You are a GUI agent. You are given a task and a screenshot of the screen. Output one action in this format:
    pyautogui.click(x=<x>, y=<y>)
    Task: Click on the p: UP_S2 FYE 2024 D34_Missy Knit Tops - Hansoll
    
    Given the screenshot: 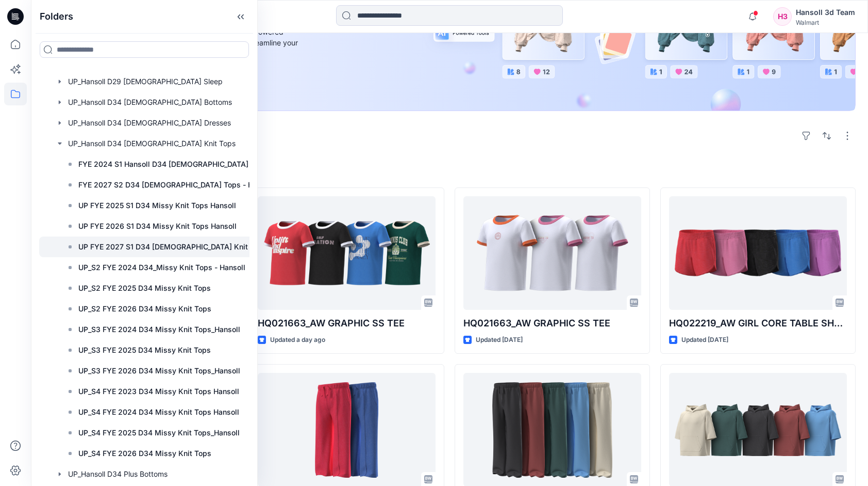 What is the action you would take?
    pyautogui.click(x=162, y=267)
    